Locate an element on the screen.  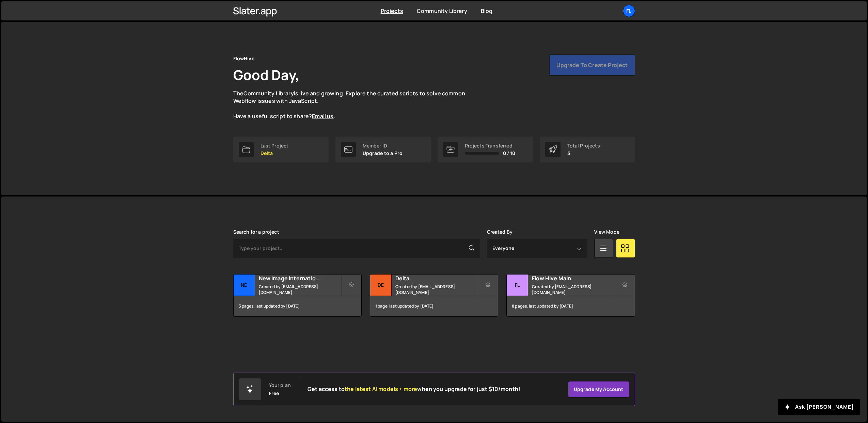
a: Upgrade my account is located at coordinates (599, 389).